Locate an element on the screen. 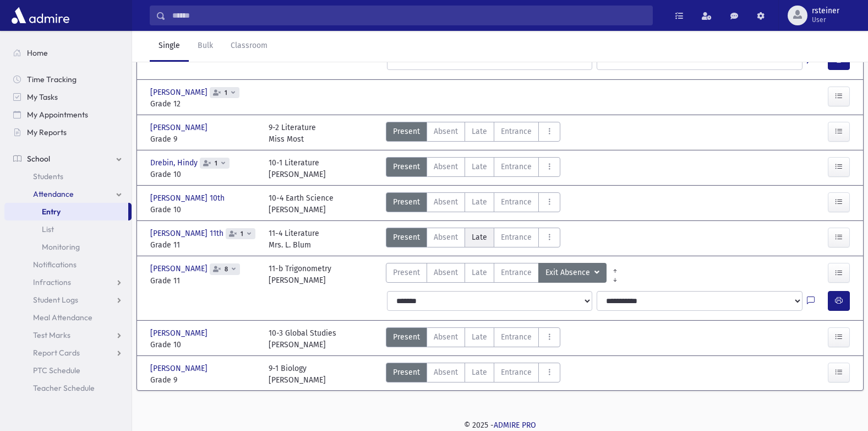 The height and width of the screenshot is (431, 868). a: Report Cards is located at coordinates (67, 353).